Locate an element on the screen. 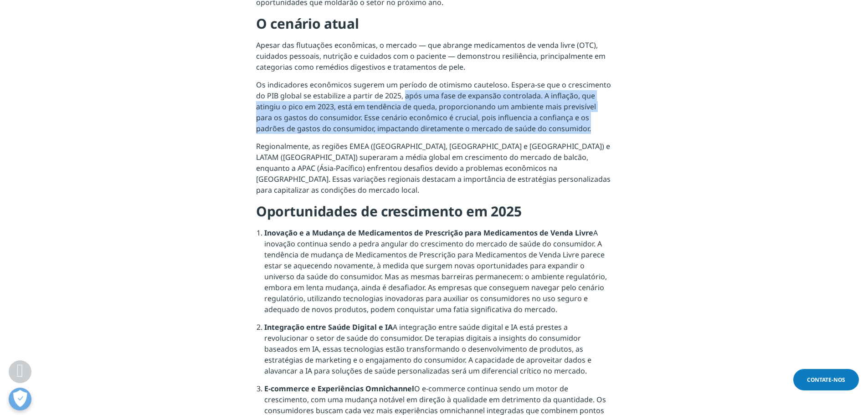 The image size is (868, 415). font: Apesar das flutuações econômicas, o mercado — que abrange medicamentos de venda livre (OTC), cuid... is located at coordinates (430, 56).